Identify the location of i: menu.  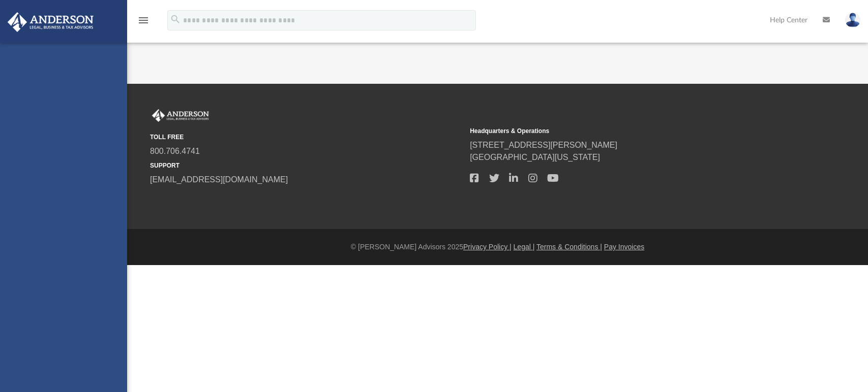
(143, 20).